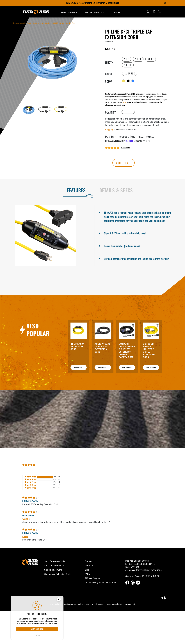  Describe the element at coordinates (103, 348) in the screenshot. I see `a: Audio Visual Triple Tap Extension Cord` at that location.